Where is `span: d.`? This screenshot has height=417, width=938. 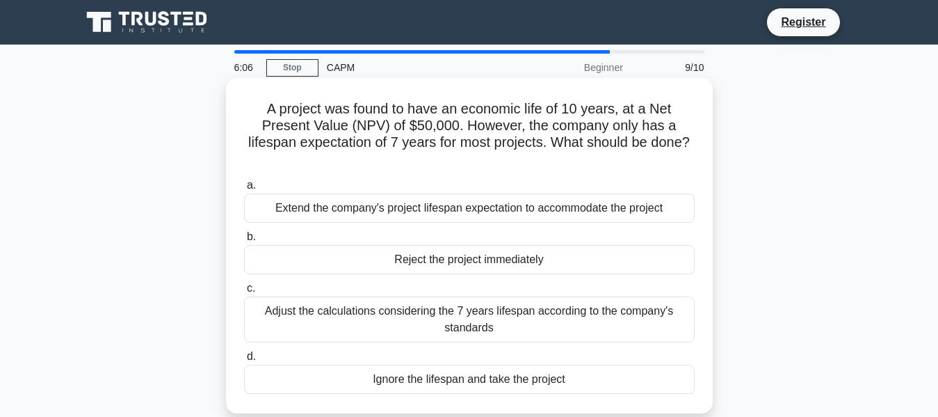
span: d. is located at coordinates (251, 355).